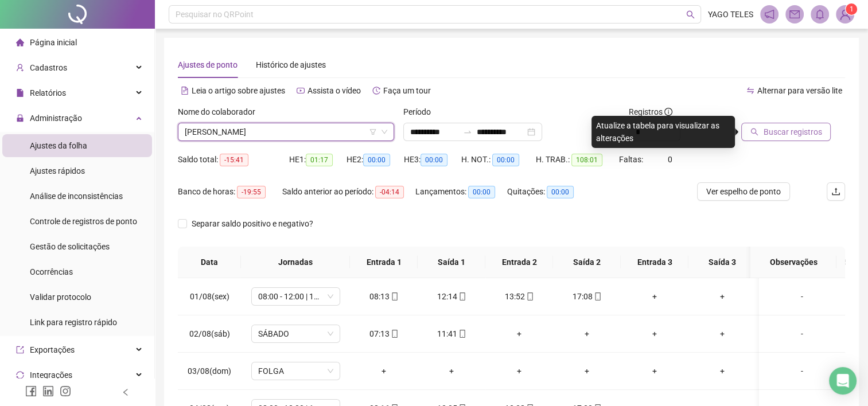 The height and width of the screenshot is (406, 868). Describe the element at coordinates (185, 91) in the screenshot. I see `span: file-text` at that location.